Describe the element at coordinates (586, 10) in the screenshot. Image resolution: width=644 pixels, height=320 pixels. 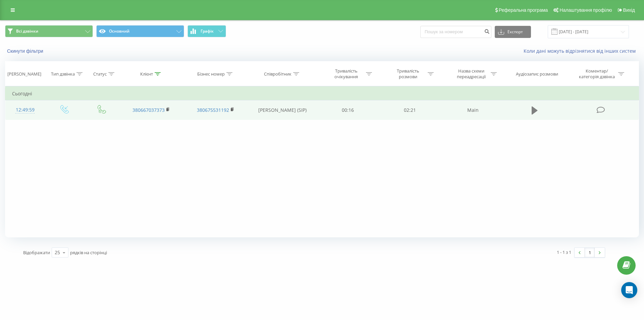
I see `span: Налаштування профілю` at that location.